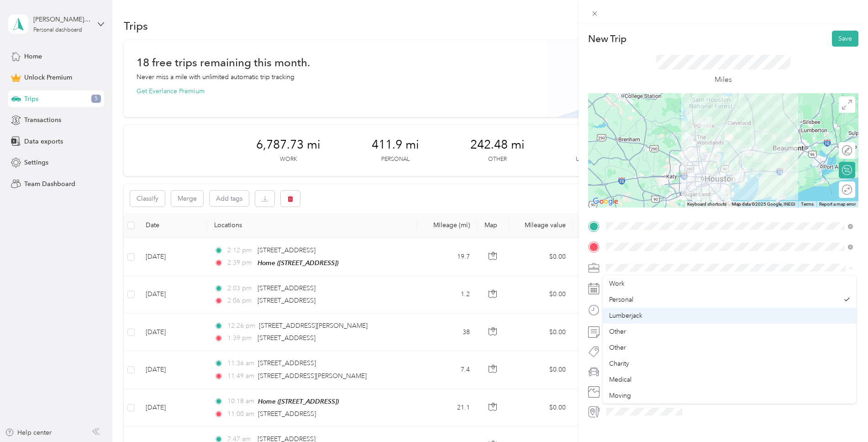 The width and height of the screenshot is (868, 442). Describe the element at coordinates (617, 283) in the screenshot. I see `span: Work` at that location.